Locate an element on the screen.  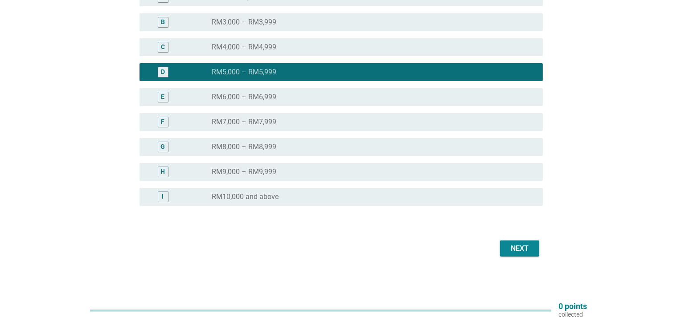
div: Next is located at coordinates (520, 249).